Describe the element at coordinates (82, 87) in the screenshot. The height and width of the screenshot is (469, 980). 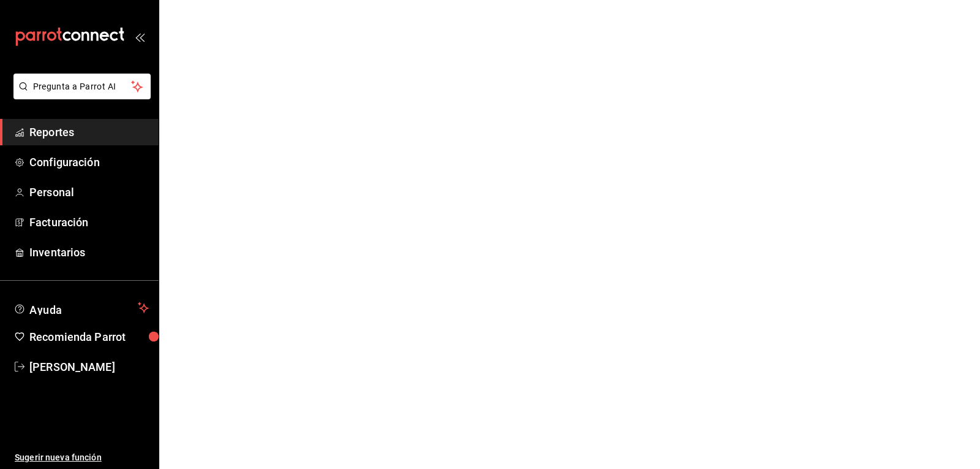
I see `button: Pregunta a Parrot AI` at that location.